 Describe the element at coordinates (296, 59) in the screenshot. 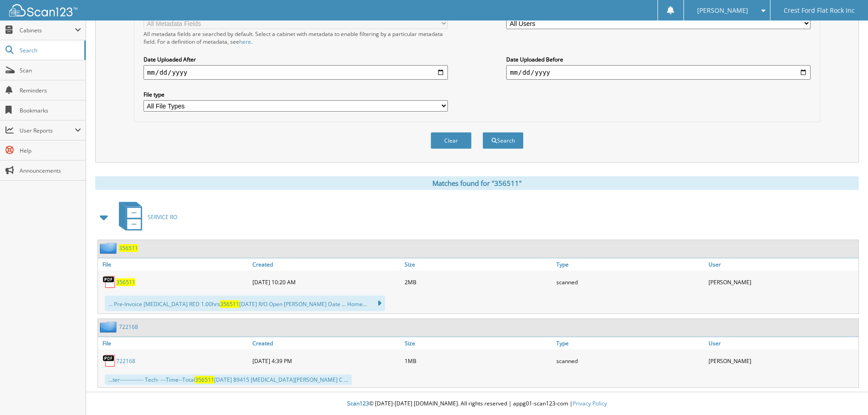

I see `label: Date Uploaded After` at that location.